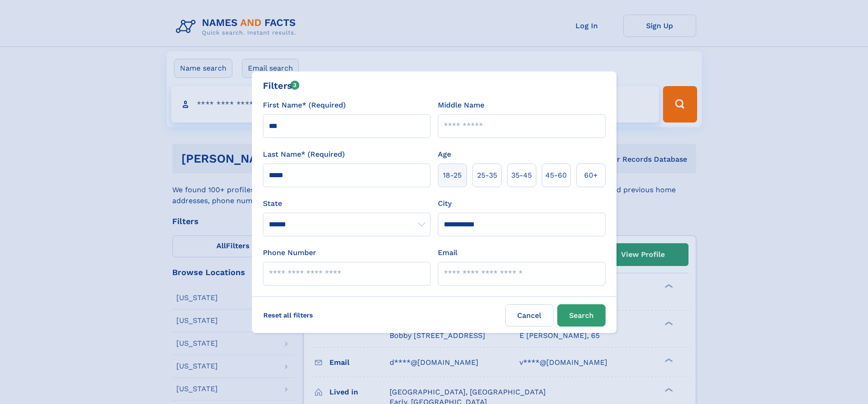 The image size is (868, 404). Describe the element at coordinates (444, 154) in the screenshot. I see `label: Age` at that location.